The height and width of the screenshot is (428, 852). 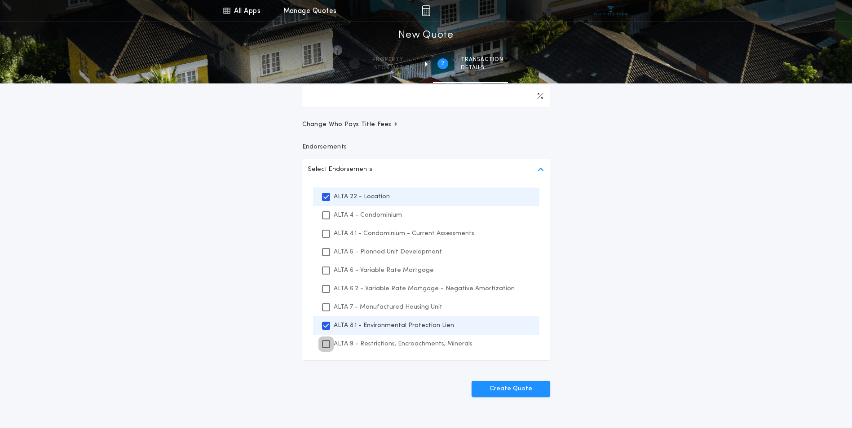 What do you see at coordinates (394, 325) in the screenshot?
I see `p: ALTA 8.1 - Environmental Protection Lien` at bounding box center [394, 325].